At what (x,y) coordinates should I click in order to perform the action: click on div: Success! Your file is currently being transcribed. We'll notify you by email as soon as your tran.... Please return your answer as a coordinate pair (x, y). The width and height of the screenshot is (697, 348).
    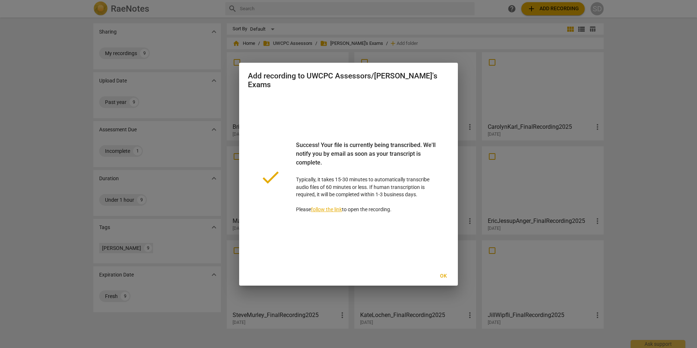
    Looking at the image, I should click on (367, 158).